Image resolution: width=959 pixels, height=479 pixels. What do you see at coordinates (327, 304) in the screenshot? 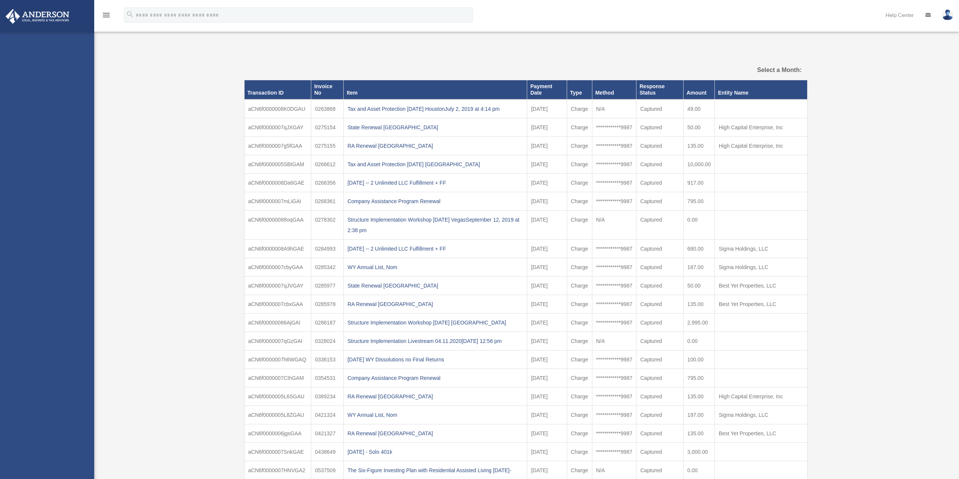
I see `td: 0285978` at bounding box center [327, 304].